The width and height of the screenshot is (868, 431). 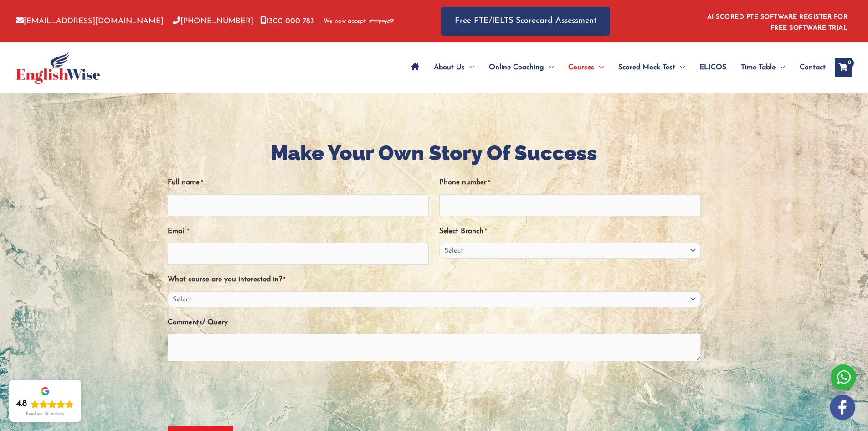 What do you see at coordinates (463, 231) in the screenshot?
I see `label: Select Branch` at bounding box center [463, 231].